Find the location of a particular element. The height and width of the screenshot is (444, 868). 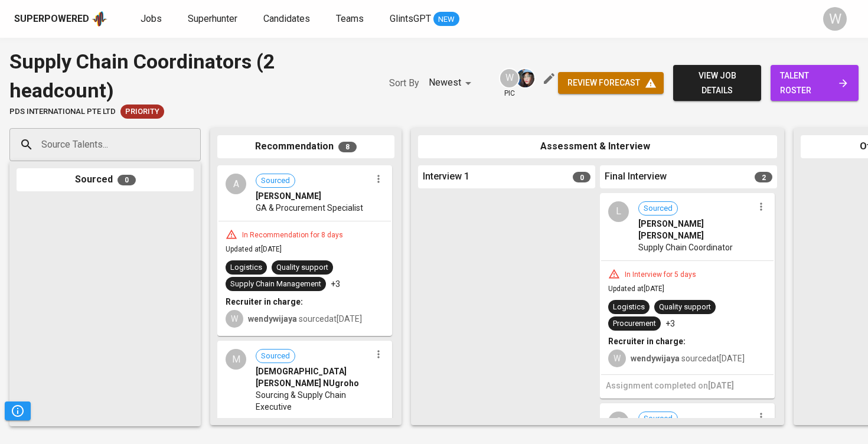

span: view job details is located at coordinates (717, 83).